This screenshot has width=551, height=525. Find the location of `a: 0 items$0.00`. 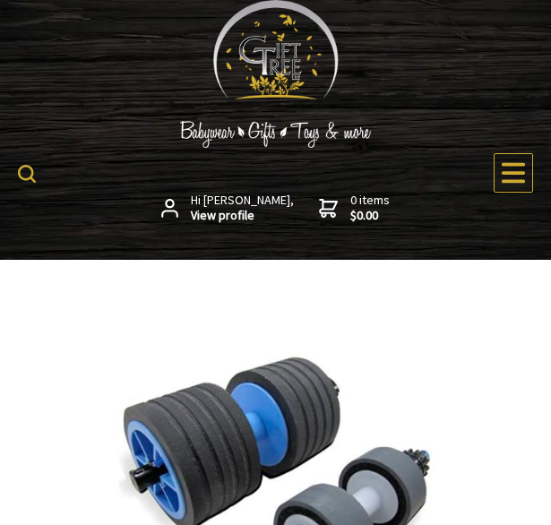

a: 0 items$0.00 is located at coordinates (354, 208).